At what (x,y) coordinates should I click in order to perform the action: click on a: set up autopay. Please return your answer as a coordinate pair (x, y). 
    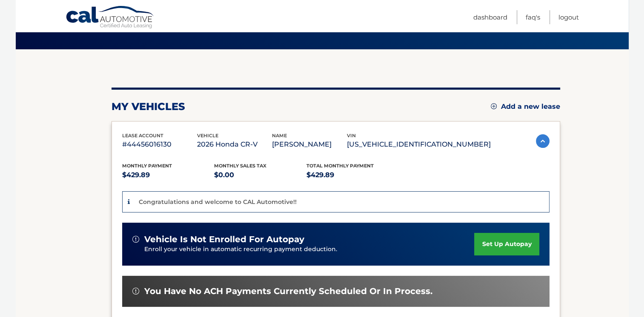
    Looking at the image, I should click on (506, 244).